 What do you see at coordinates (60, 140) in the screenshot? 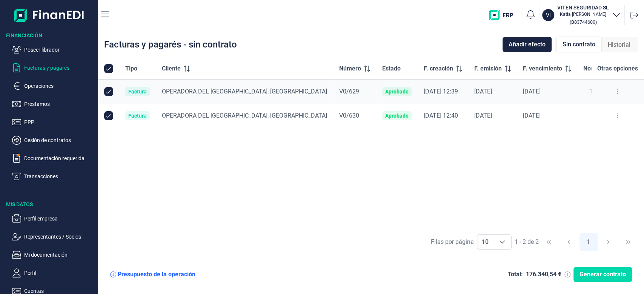
I see `p: Cesión de contratos` at bounding box center [60, 140].